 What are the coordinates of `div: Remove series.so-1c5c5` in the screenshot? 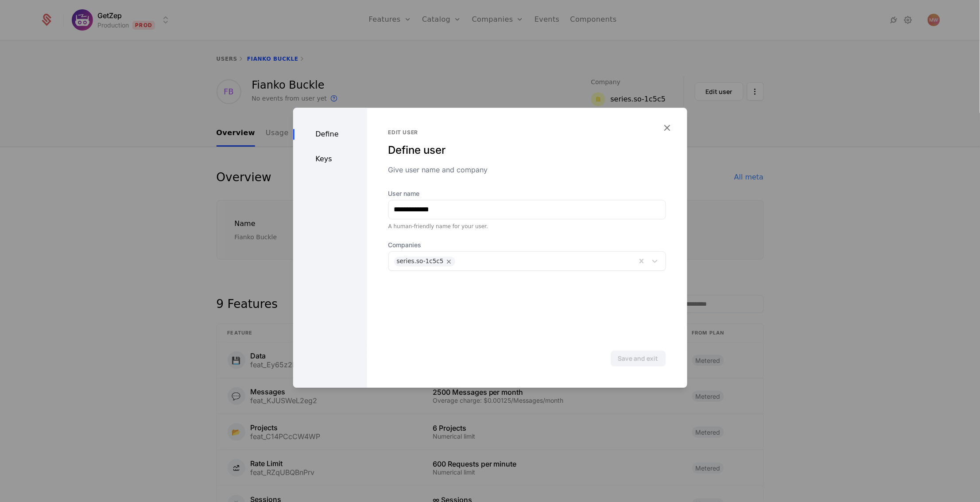 It's located at (449, 261).